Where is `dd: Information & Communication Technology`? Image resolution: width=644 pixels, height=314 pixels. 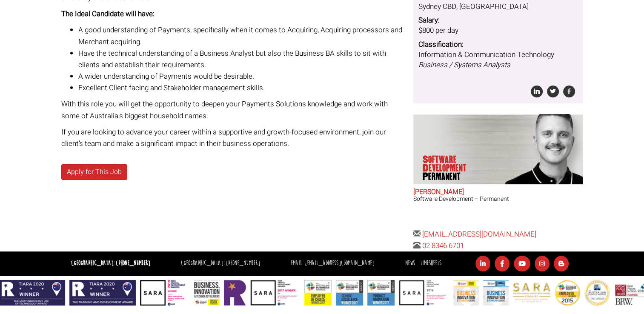
dd: Information & Communication Technology is located at coordinates (498, 60).